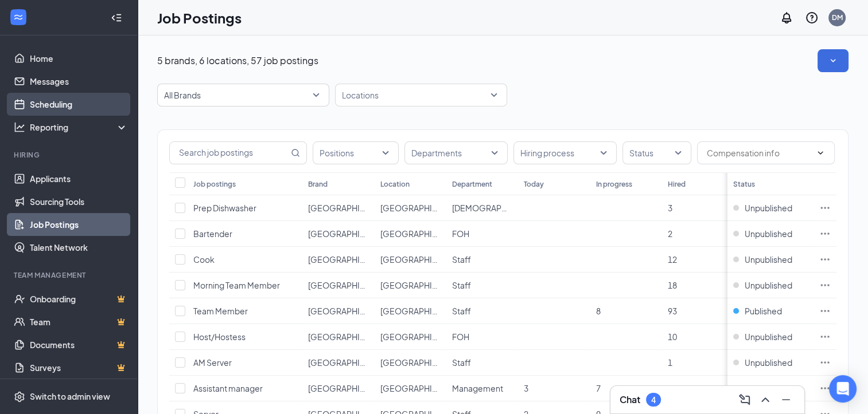 The width and height of the screenshot is (868, 414). What do you see at coordinates (78, 82) in the screenshot?
I see `a: Messages` at bounding box center [78, 82].